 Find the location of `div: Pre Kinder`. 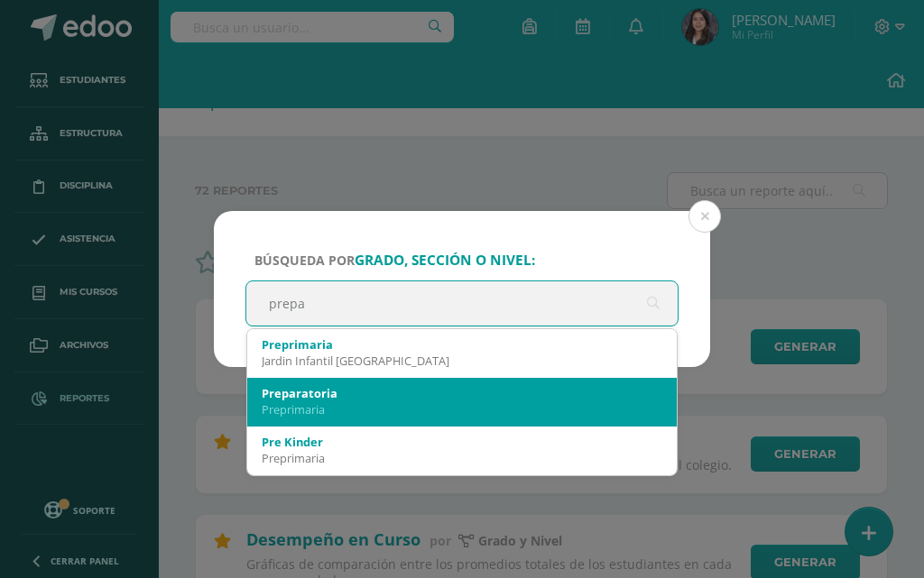

div: Pre Kinder is located at coordinates (462, 442).